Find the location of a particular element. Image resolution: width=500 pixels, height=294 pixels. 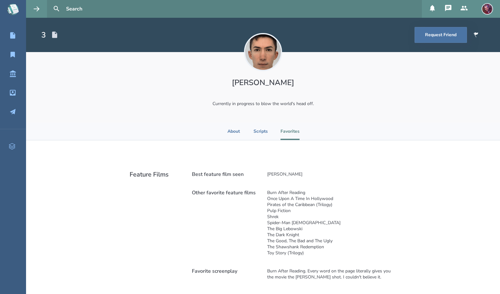

li: About is located at coordinates (234, 131).